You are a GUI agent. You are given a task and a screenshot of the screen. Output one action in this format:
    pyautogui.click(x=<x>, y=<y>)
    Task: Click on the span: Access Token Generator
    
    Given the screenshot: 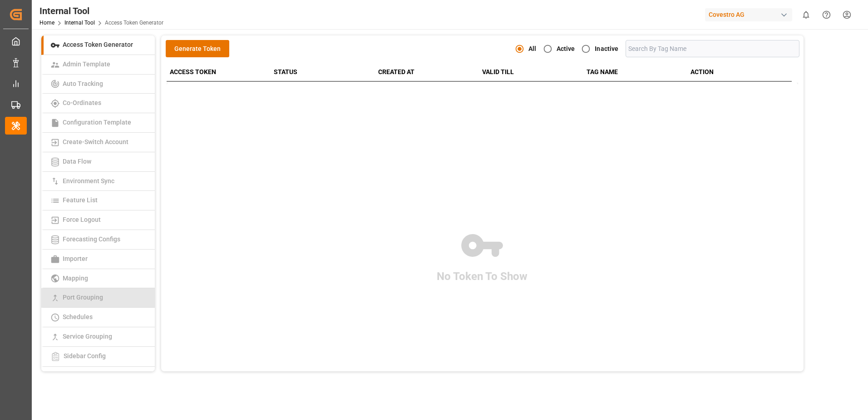 What is the action you would take?
    pyautogui.click(x=98, y=45)
    